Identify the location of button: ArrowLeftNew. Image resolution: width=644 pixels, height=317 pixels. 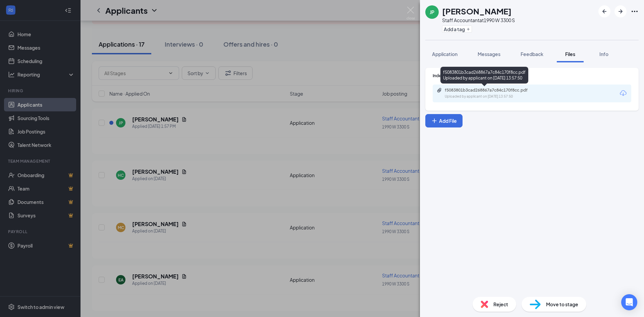
(604, 11).